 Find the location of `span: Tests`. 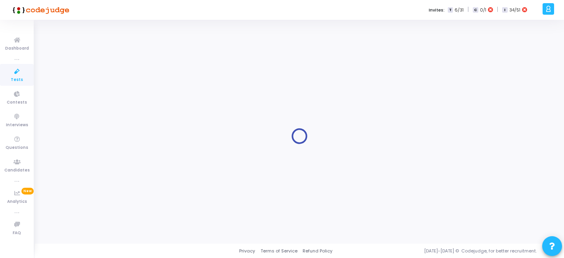

span: Tests is located at coordinates (17, 80).